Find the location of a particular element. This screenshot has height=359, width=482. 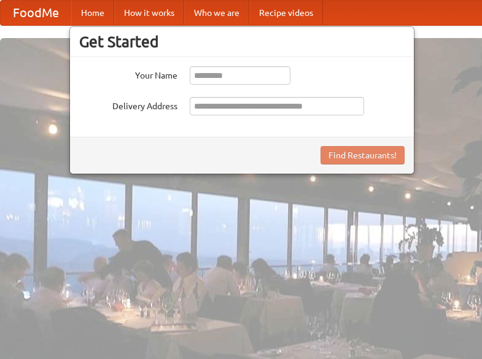

label: Your Name is located at coordinates (128, 74).